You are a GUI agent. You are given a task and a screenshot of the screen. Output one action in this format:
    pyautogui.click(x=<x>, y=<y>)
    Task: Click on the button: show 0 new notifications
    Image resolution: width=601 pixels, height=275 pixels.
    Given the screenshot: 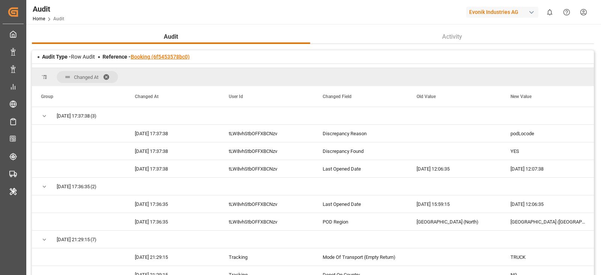 What is the action you would take?
    pyautogui.click(x=549, y=12)
    